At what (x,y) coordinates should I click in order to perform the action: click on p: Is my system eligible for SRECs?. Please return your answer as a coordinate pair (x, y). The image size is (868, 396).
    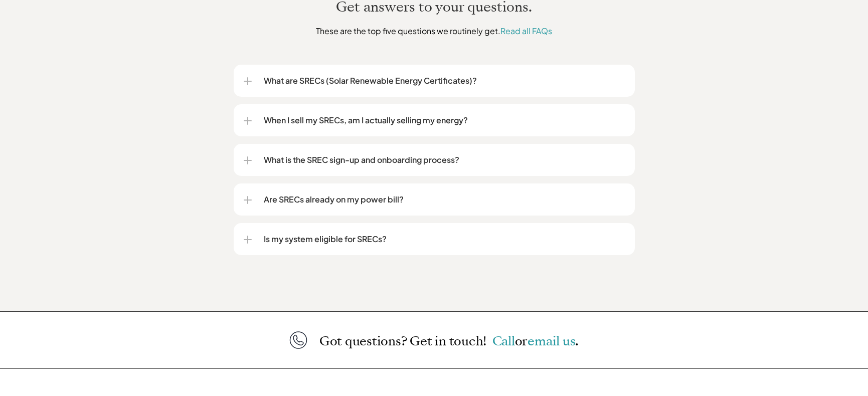
    Looking at the image, I should click on (444, 239).